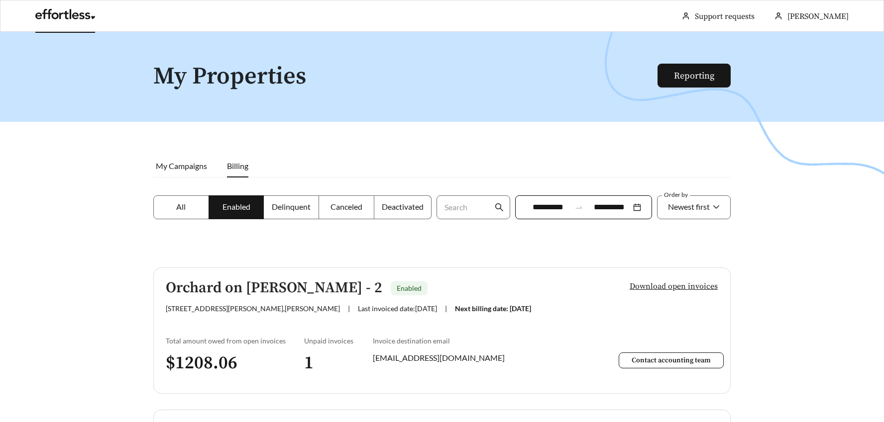 The height and width of the screenshot is (422, 884). Describe the element at coordinates (346, 206) in the screenshot. I see `span: Canceled` at that location.